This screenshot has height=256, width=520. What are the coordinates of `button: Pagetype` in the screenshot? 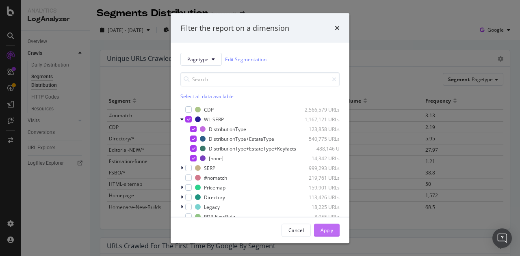 It's located at (201, 59).